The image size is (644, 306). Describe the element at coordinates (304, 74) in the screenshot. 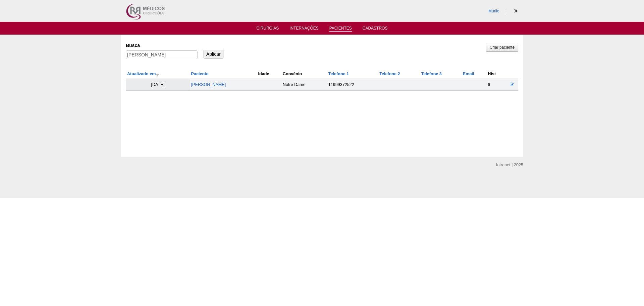

I see `th: Convênio` at that location.